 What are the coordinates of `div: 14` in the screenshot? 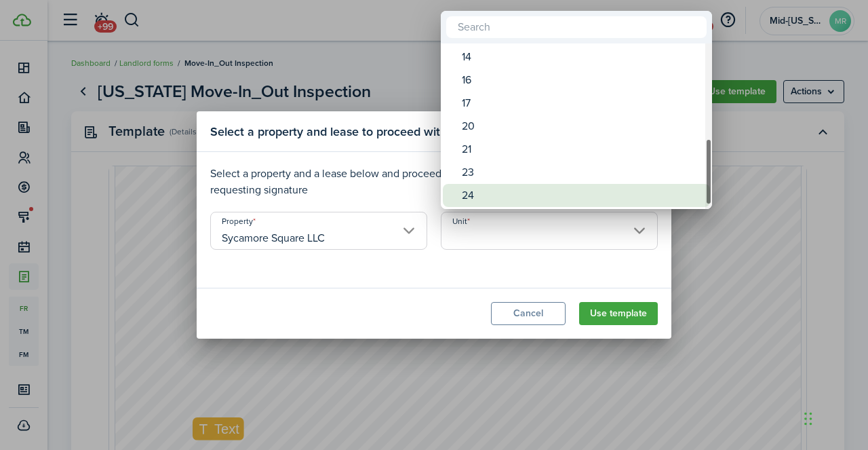 It's located at (582, 57).